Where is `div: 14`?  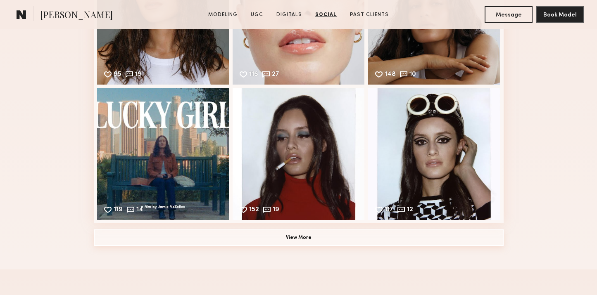
div: 14 is located at coordinates (140, 211).